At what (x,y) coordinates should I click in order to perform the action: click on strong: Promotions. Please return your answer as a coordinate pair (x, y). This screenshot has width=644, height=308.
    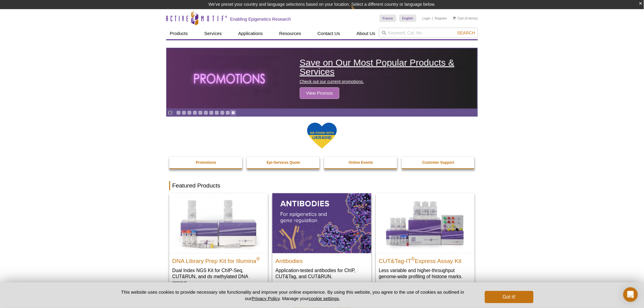
    Looking at the image, I should click on (205, 163).